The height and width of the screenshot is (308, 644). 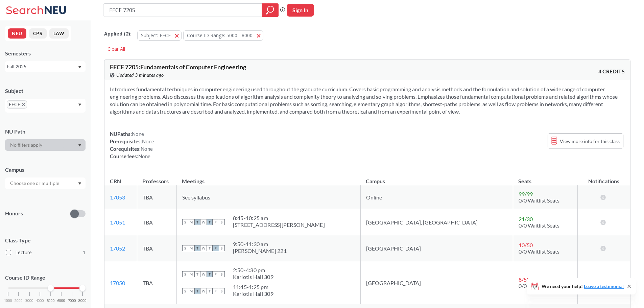 I want to click on span: 1, so click(x=84, y=252).